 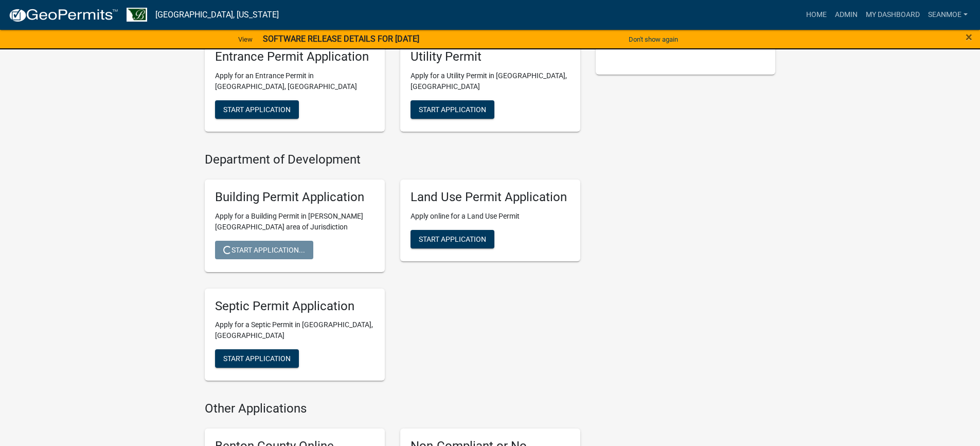 I want to click on a: Home, so click(x=816, y=15).